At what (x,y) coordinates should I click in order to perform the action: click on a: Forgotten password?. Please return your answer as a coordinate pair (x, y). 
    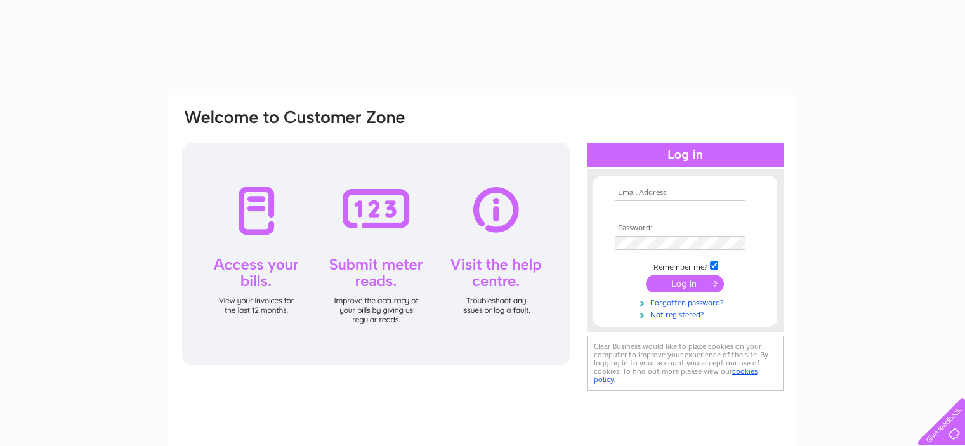
    Looking at the image, I should click on (686, 301).